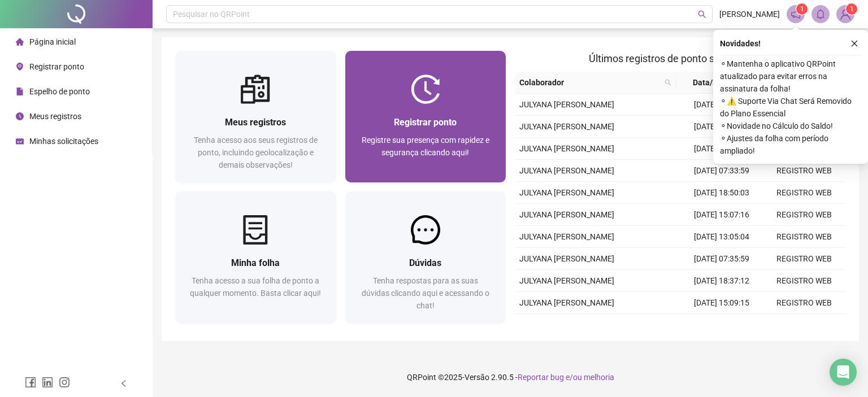  I want to click on img: 90500, so click(846, 14).